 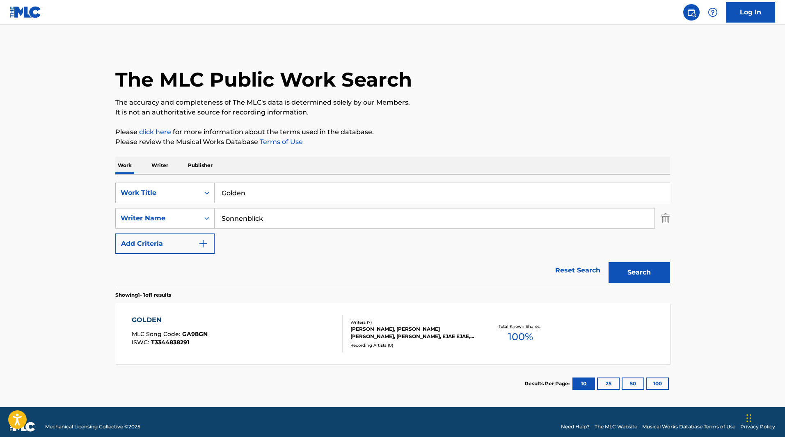 What do you see at coordinates (750, 12) in the screenshot?
I see `a: Log In` at bounding box center [750, 12].